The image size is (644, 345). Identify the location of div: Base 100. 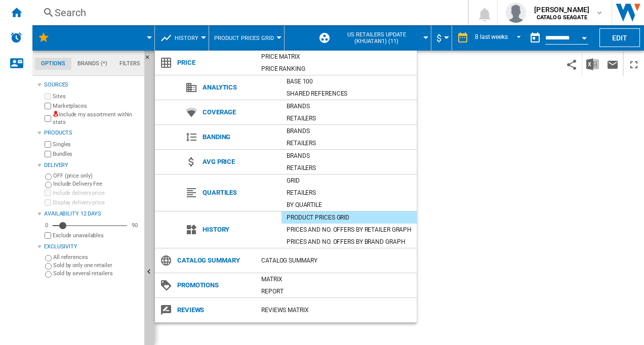
(349, 82).